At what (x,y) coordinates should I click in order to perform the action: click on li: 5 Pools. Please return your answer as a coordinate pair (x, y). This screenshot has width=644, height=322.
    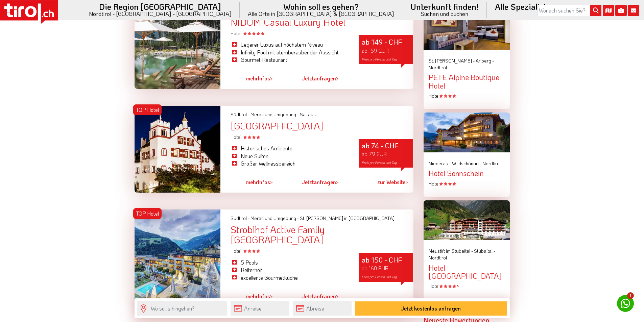
    Looking at the image, I should click on (290, 262).